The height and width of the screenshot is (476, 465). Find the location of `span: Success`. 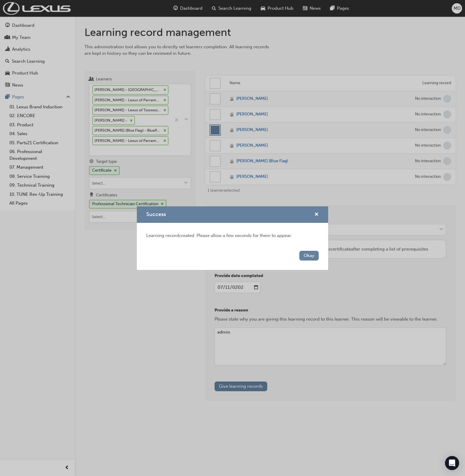

span: Success is located at coordinates (156, 214).